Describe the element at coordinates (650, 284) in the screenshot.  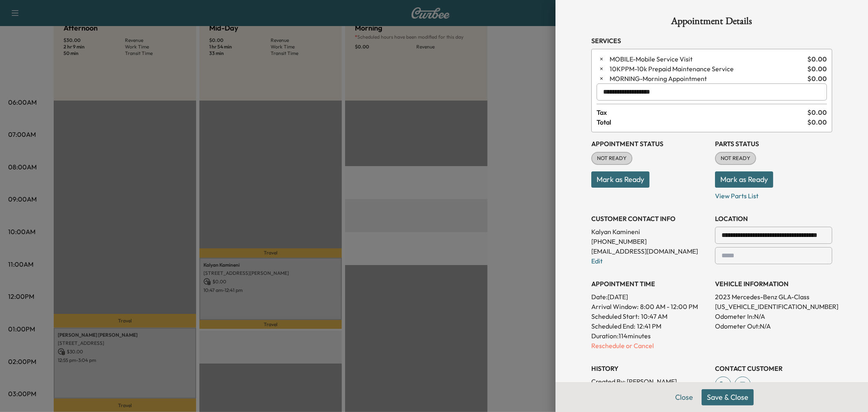
I see `h3: APPOINTMENT TIME` at that location.